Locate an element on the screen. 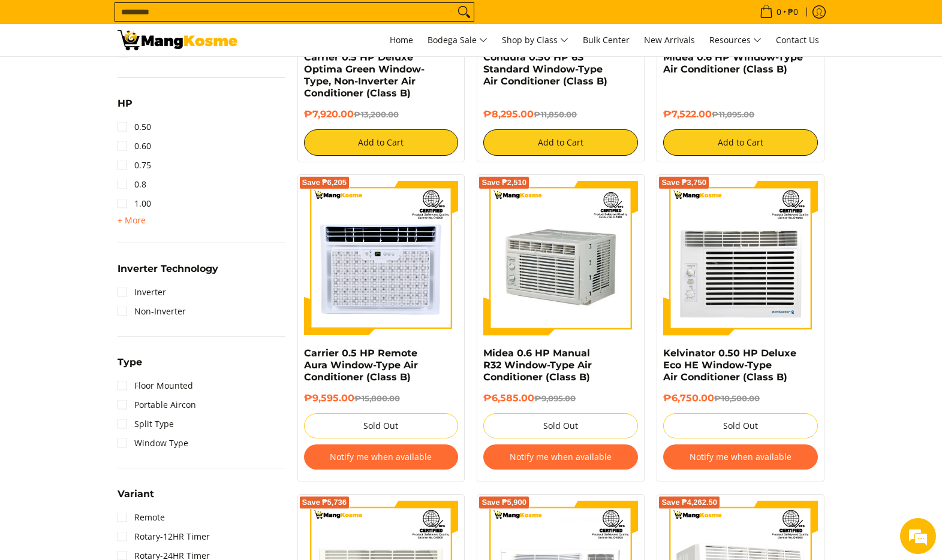 This screenshot has width=942, height=560. del: ₱11,095.00 is located at coordinates (733, 115).